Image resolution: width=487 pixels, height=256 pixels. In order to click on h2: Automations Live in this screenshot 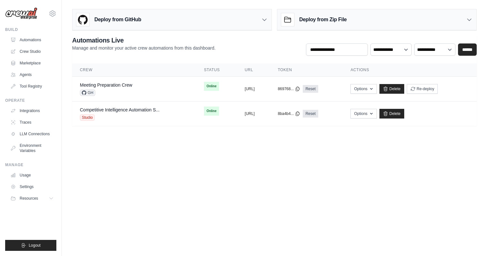, I will do `click(144, 40)`.